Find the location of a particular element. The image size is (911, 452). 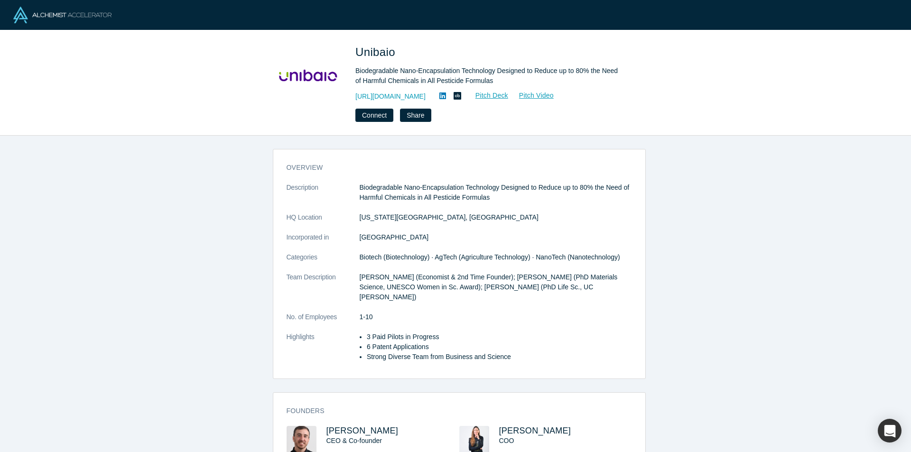

dt: Categories is located at coordinates (323, 262).